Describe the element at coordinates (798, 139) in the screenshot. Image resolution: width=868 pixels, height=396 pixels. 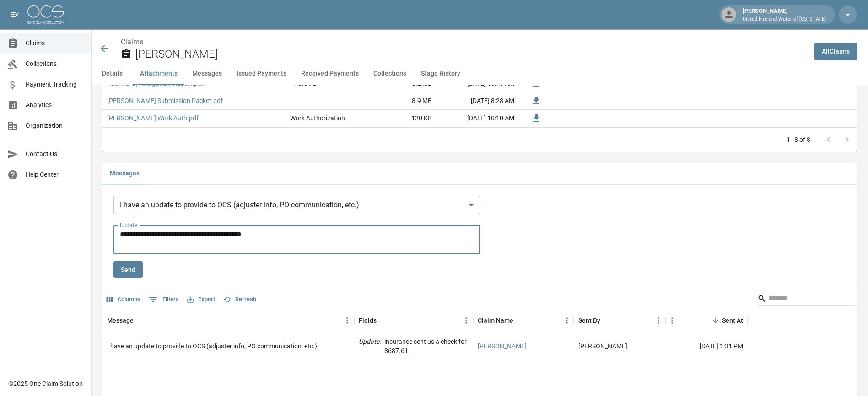
I see `p: 1–8 of 8` at that location.